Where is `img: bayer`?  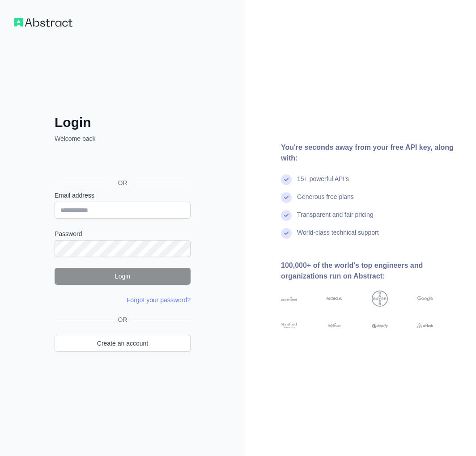
img: bayer is located at coordinates (380, 299).